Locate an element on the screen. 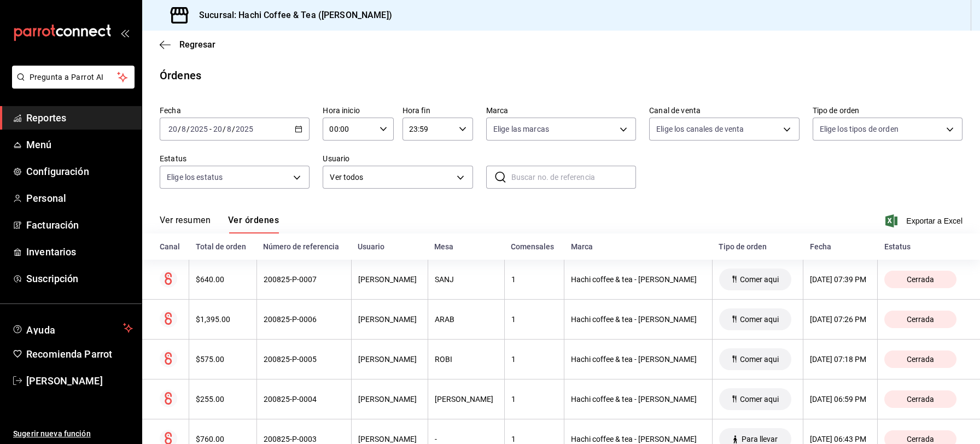 This screenshot has width=980, height=444. div: Órdenes is located at coordinates (180, 75).